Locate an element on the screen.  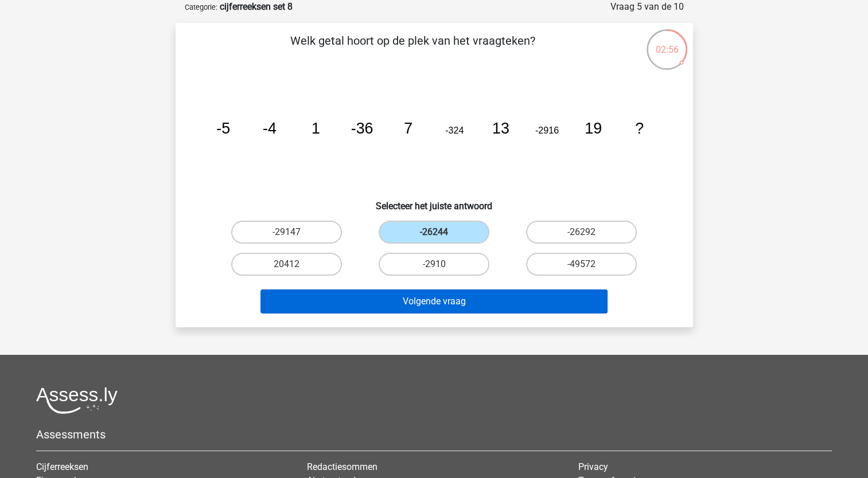
tspan: 1 is located at coordinates (315, 129).